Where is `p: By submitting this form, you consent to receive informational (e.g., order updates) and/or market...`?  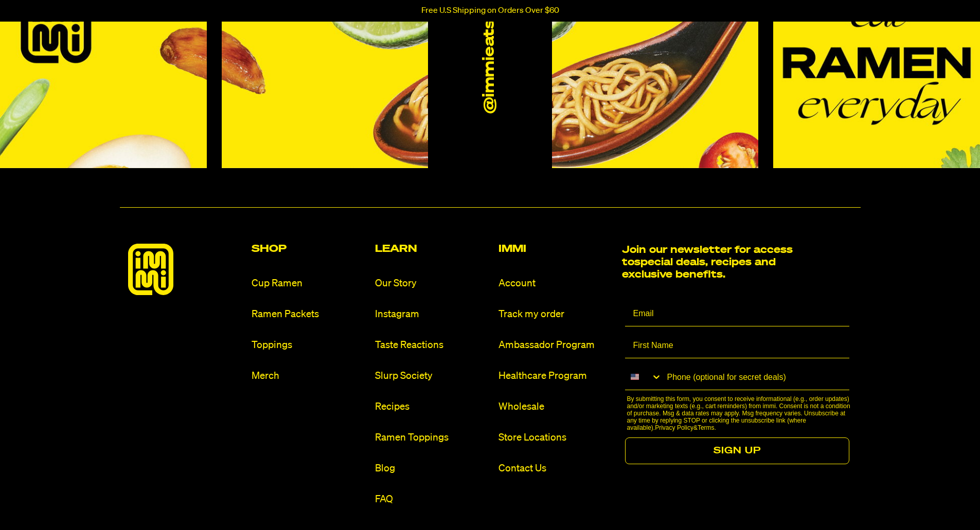
p: By submitting this form, you consent to receive informational (e.g., order updates) and/or market... is located at coordinates (740, 413).